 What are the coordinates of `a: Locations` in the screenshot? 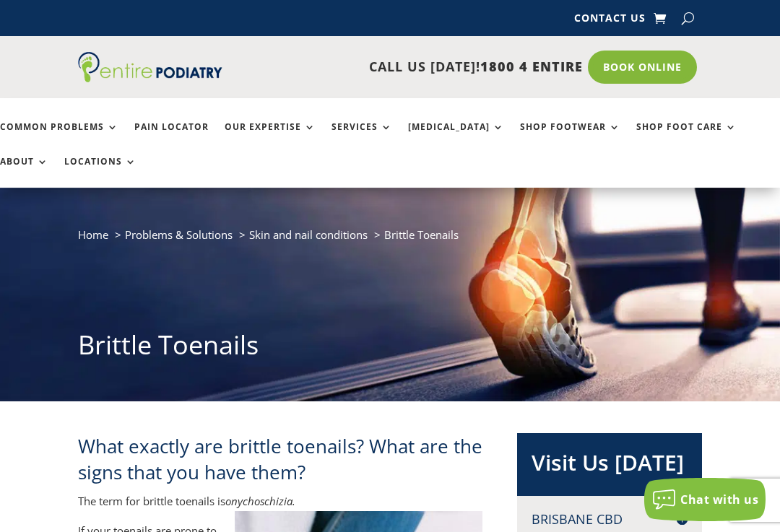 It's located at (101, 172).